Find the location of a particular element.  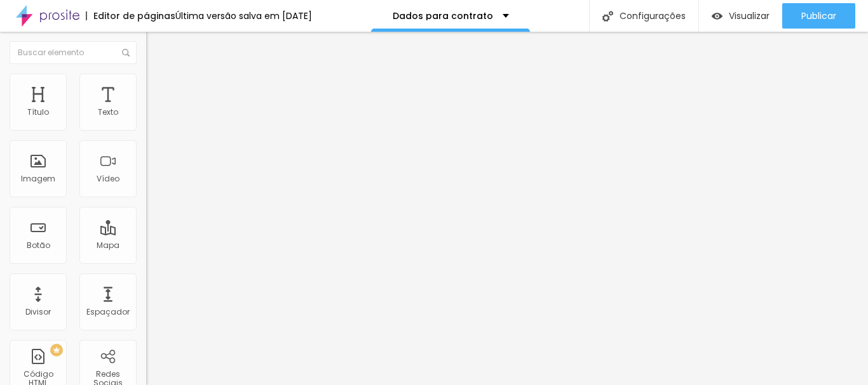

input: Buscar elemento is located at coordinates (73, 52).